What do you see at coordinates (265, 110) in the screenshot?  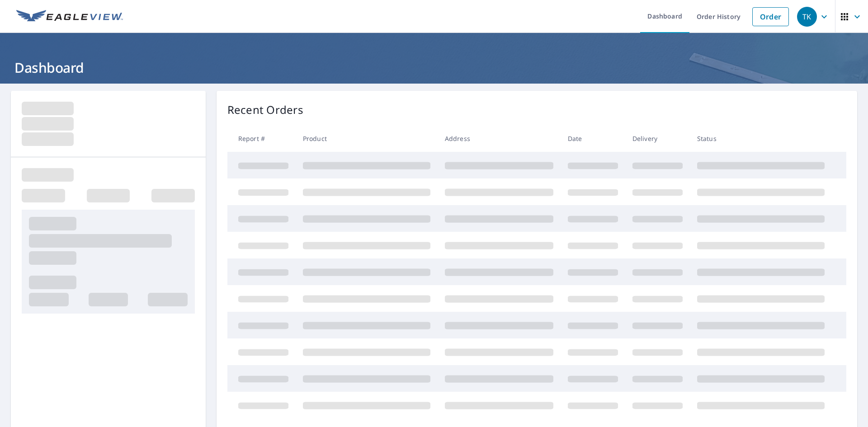 I see `p: Recent Orders` at bounding box center [265, 110].